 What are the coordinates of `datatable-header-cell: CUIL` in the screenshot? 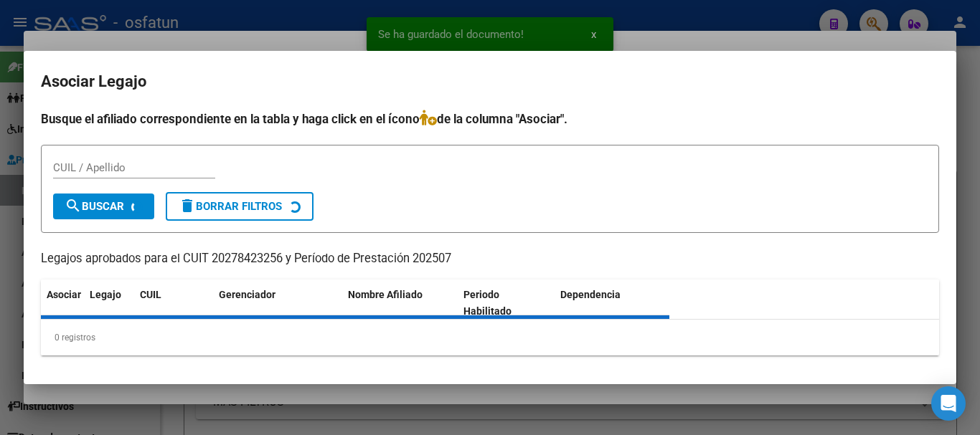 It's located at (174, 303).